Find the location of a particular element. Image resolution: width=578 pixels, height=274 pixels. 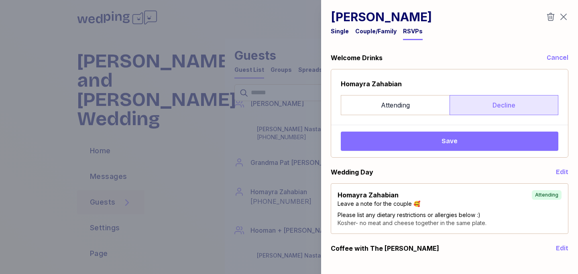

span: Cancel is located at coordinates (557, 58).